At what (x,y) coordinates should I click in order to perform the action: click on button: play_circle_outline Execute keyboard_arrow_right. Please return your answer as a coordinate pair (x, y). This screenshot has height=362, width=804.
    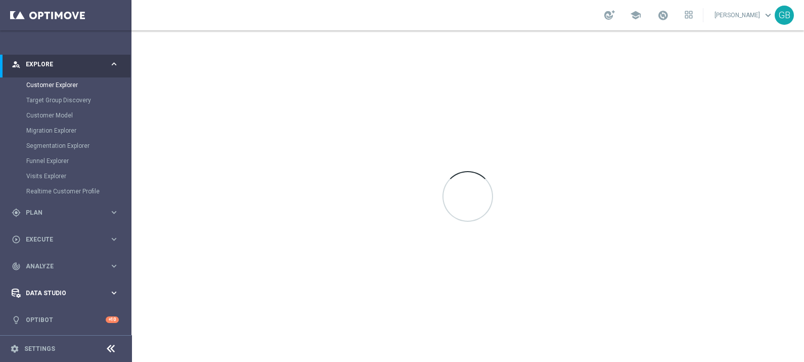
    Looking at the image, I should click on (65, 239).